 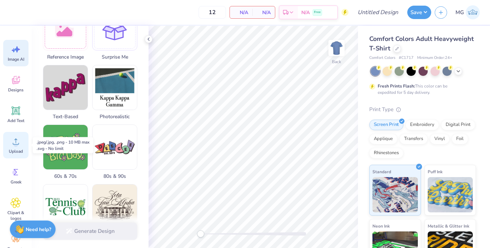 I want to click on span: Greek, so click(x=16, y=182).